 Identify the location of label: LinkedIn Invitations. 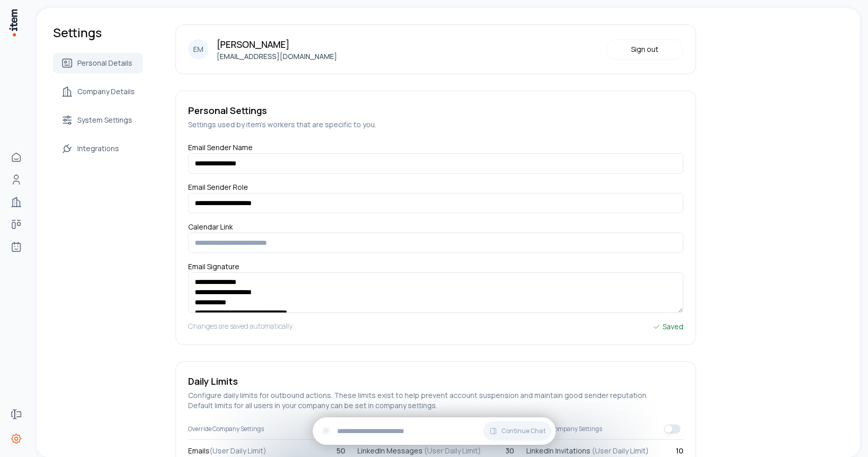
(587, 451).